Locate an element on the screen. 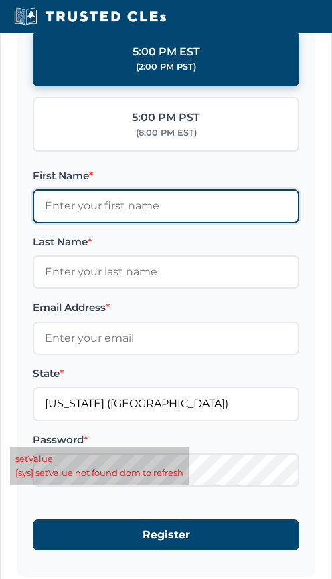 This screenshot has width=332, height=579. label: Last Name is located at coordinates (166, 242).